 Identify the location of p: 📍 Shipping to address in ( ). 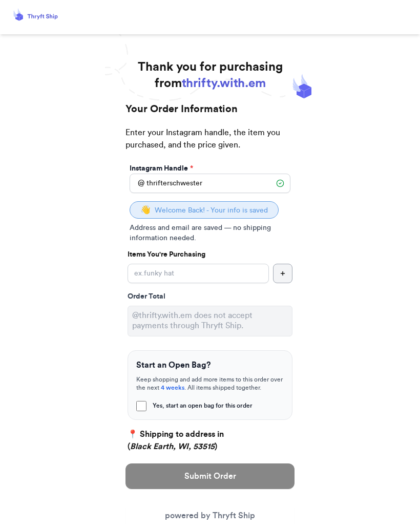
(210, 440).